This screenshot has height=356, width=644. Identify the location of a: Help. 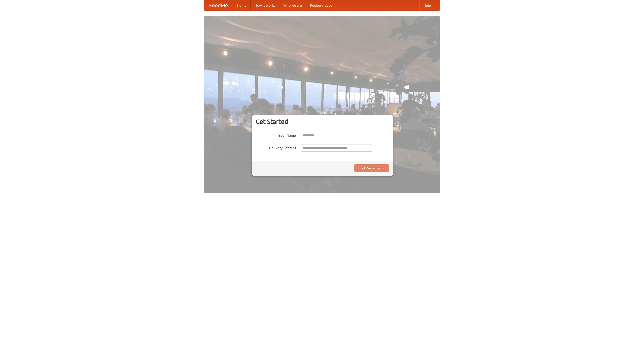
(427, 5).